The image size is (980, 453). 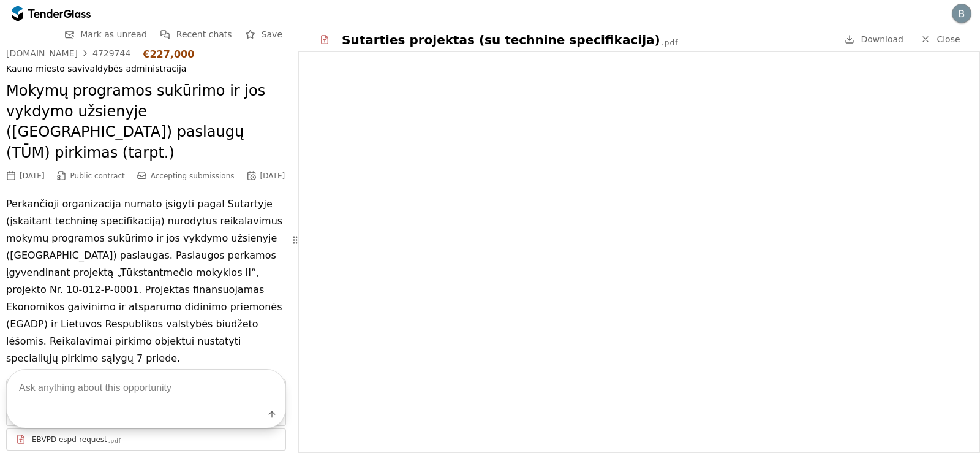 What do you see at coordinates (670, 43) in the screenshot?
I see `div: .pdf` at bounding box center [670, 43].